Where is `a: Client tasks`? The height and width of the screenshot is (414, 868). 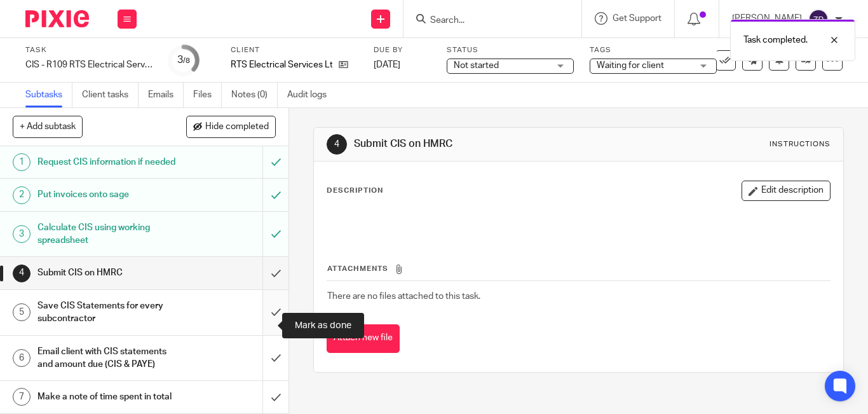 a: Client tasks is located at coordinates (110, 95).